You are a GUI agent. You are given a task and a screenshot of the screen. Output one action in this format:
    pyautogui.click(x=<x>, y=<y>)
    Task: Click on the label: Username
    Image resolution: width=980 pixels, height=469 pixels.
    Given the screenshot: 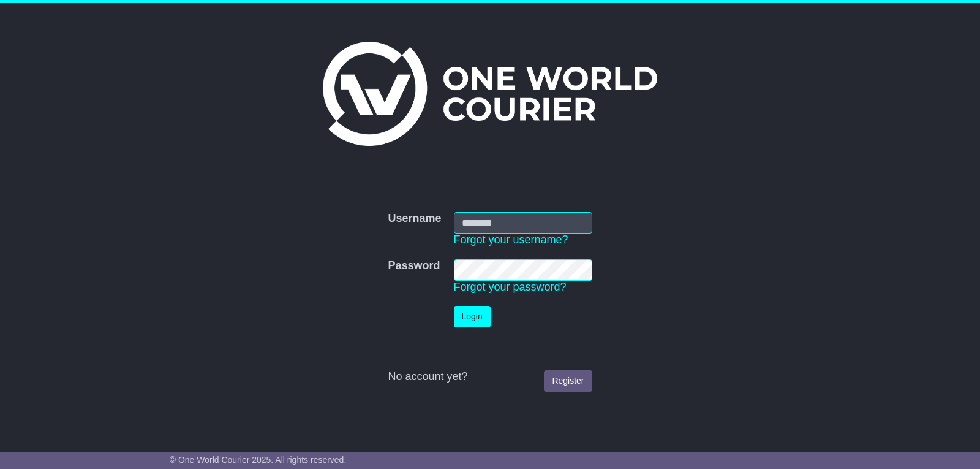 What is the action you would take?
    pyautogui.click(x=414, y=219)
    